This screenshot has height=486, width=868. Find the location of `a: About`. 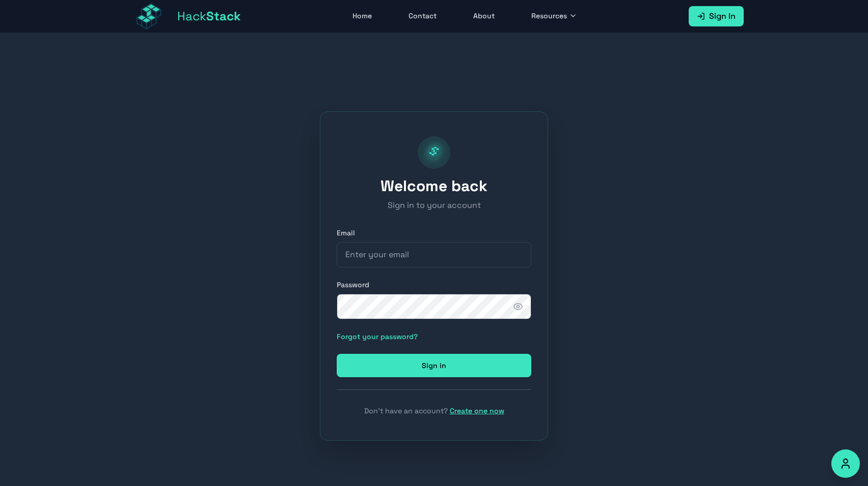

a: About is located at coordinates (484, 16).